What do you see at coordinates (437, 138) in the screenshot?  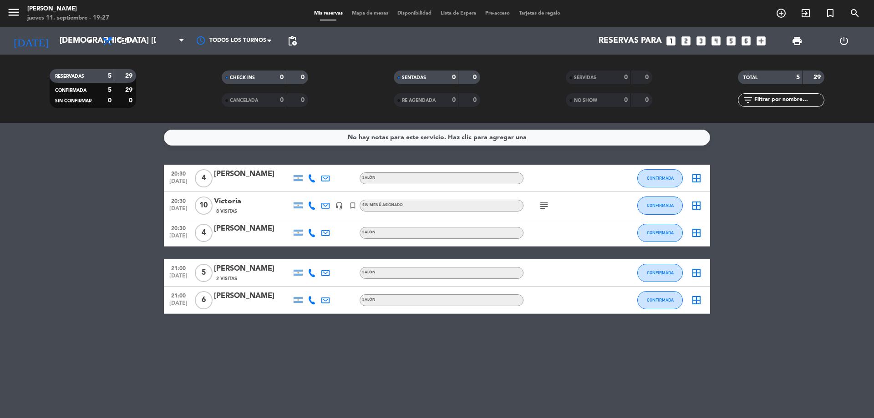 I see `div: No hay notas para este servicio. Haz clic para agregar una` at bounding box center [437, 138].